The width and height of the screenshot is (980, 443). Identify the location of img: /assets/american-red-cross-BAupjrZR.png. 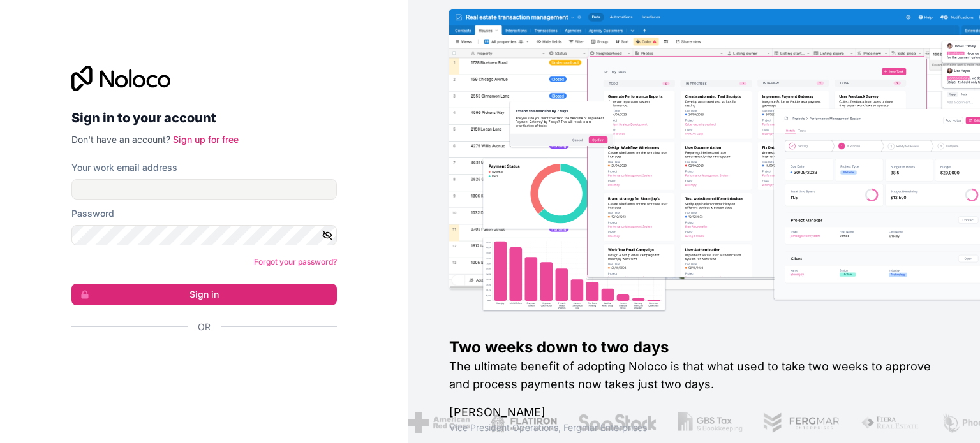
(439, 423).